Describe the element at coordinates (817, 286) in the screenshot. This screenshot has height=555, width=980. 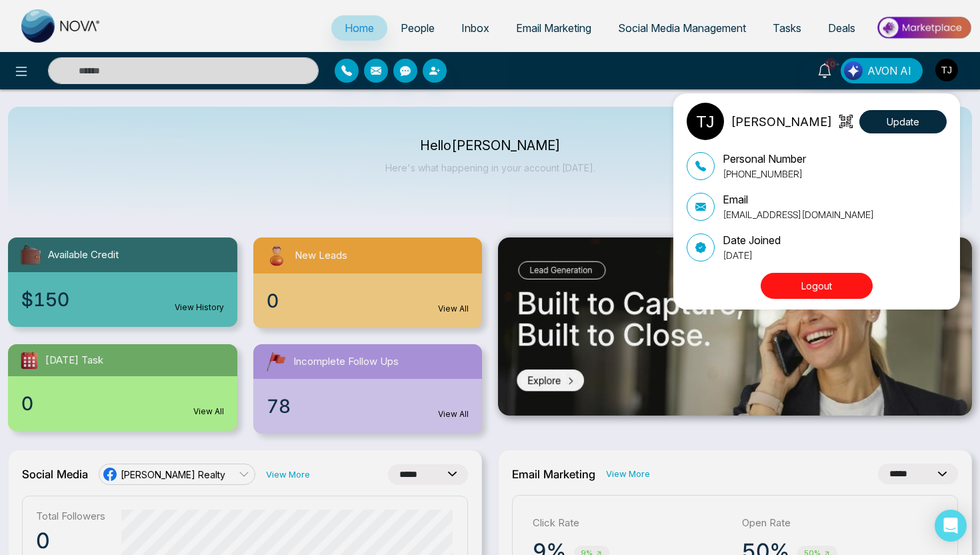
I see `button: Logout` at that location.